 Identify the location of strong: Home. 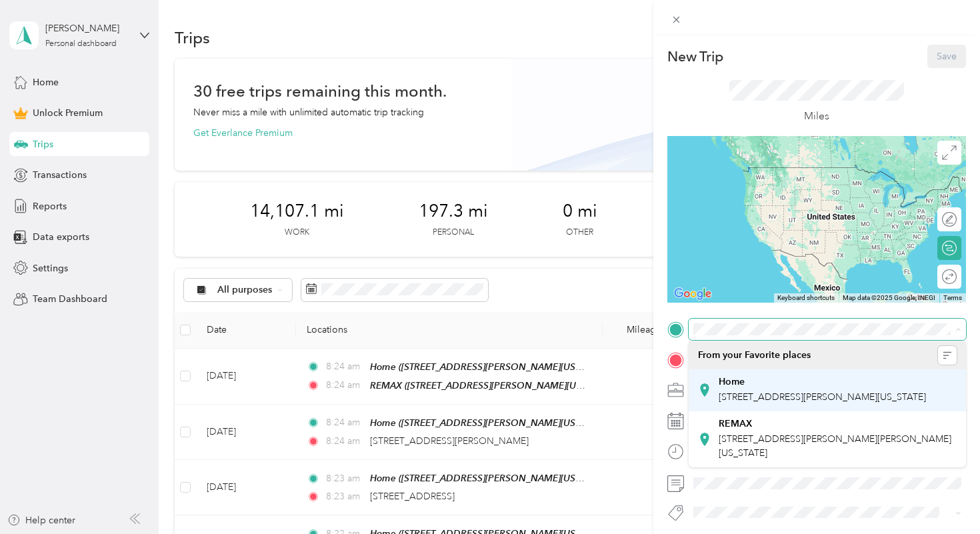
(731, 382).